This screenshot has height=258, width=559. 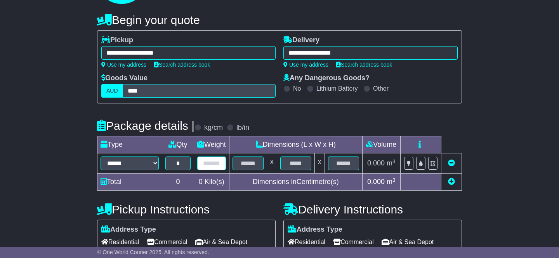 What do you see at coordinates (337, 88) in the screenshot?
I see `label: Lithium Battery` at bounding box center [337, 88].